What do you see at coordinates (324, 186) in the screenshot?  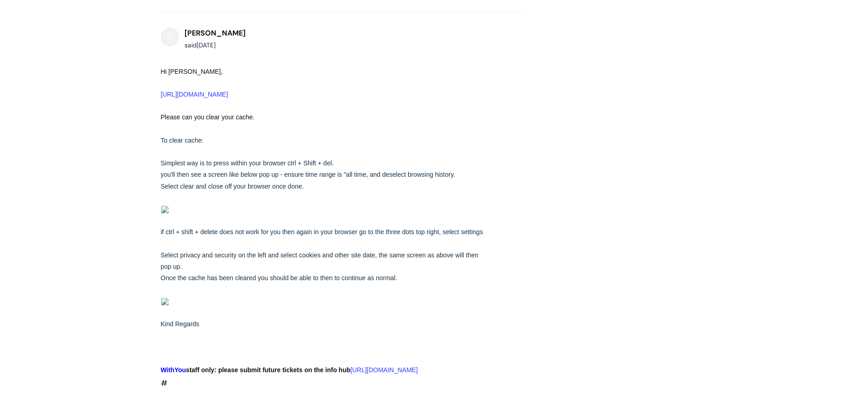 I see `div: Select clear and close off your browser once done.` at bounding box center [324, 186].